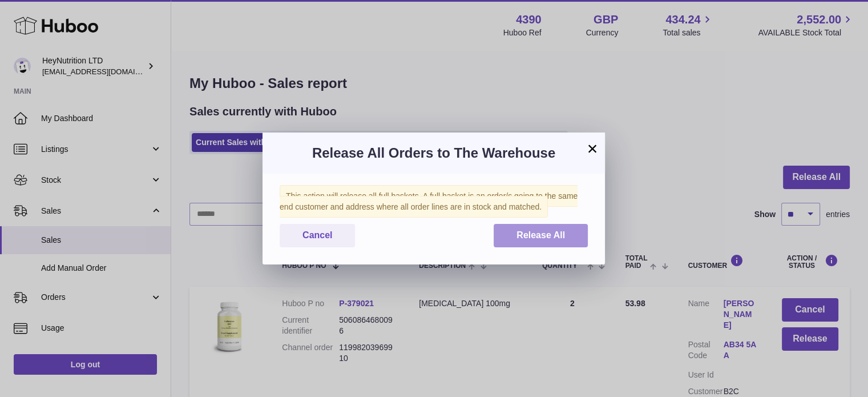  Describe the element at coordinates (434, 153) in the screenshot. I see `h3: Release All Orders to The Warehouse` at that location.